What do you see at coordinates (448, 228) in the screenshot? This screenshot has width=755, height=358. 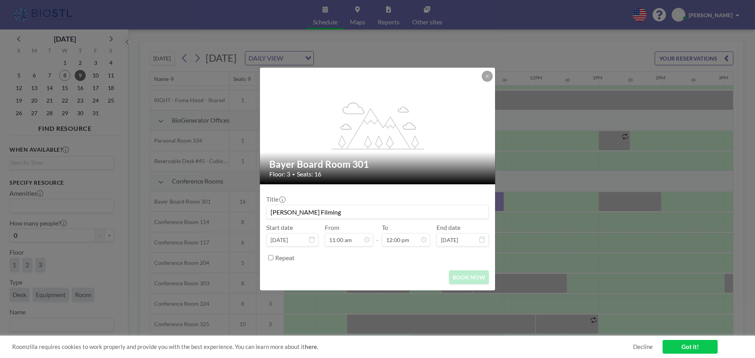 I see `label: End date` at bounding box center [448, 228].